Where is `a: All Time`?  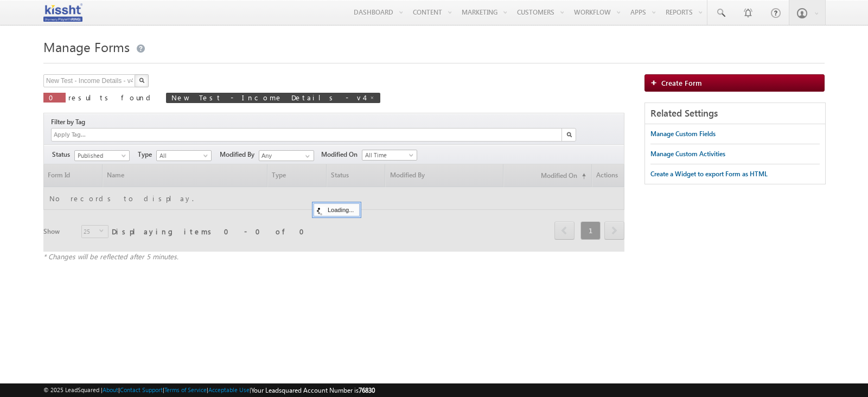 a: All Time is located at coordinates (389, 155).